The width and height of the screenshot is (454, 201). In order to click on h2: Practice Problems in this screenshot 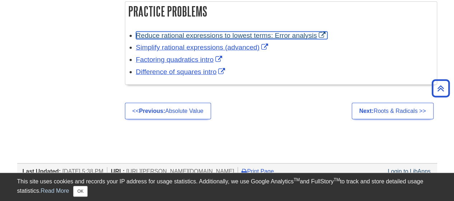, I will do `click(281, 11)`.